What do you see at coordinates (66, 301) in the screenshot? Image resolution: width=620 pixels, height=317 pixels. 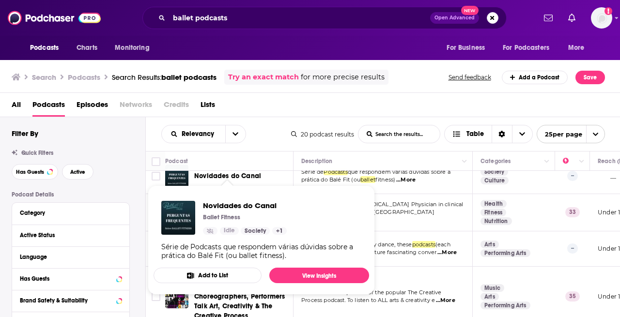 I see `div: Brand Safety & Suitability` at bounding box center [66, 301].